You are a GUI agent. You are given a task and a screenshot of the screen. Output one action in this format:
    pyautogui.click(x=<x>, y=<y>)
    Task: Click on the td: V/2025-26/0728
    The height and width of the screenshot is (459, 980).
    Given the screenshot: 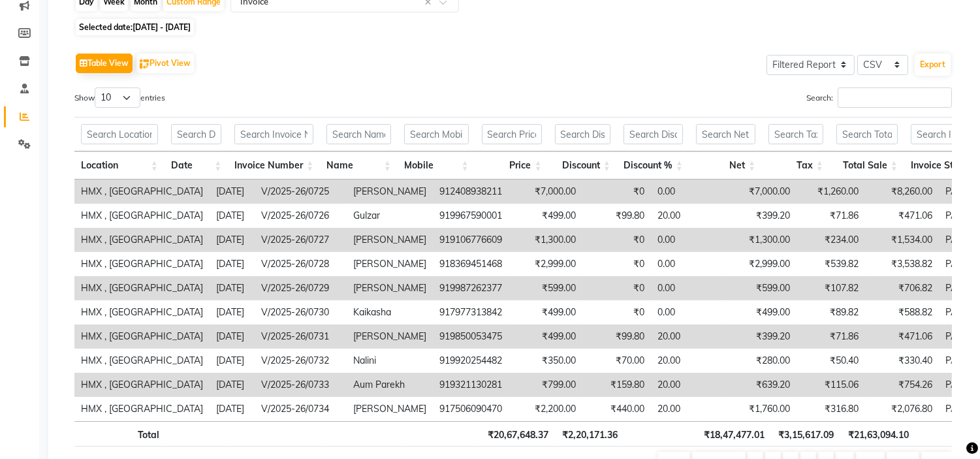 What is the action you would take?
    pyautogui.click(x=300, y=264)
    